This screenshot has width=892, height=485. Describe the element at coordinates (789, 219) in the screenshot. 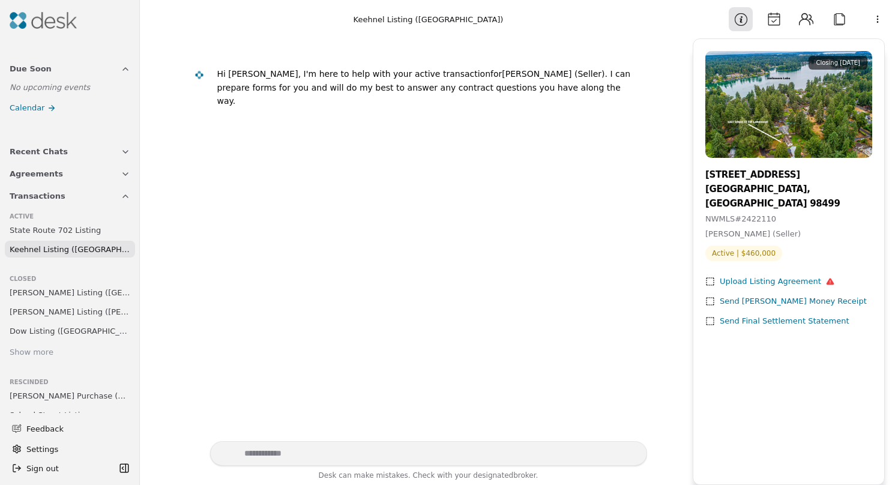

I see `div: NWMLS # 2422110` at that location.